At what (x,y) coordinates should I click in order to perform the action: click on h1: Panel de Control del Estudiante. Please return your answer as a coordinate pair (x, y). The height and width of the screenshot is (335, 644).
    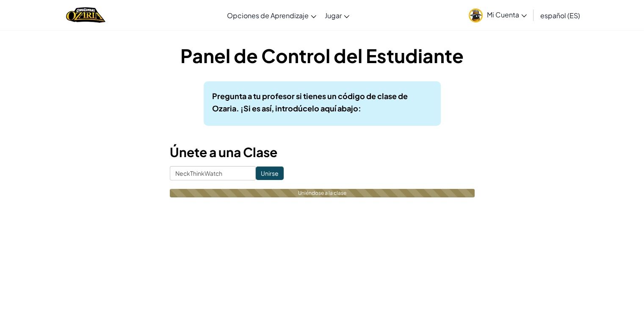
    Looking at the image, I should click on (322, 56).